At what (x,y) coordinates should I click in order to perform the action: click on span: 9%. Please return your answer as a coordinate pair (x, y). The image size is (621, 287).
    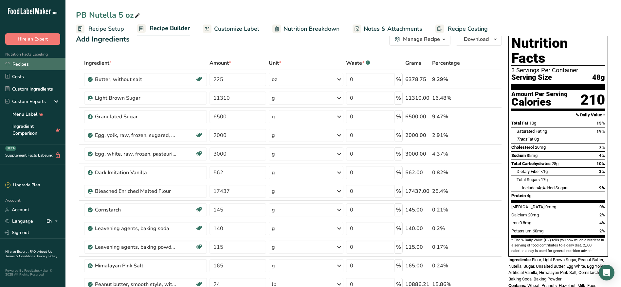
    Looking at the image, I should click on (602, 188).